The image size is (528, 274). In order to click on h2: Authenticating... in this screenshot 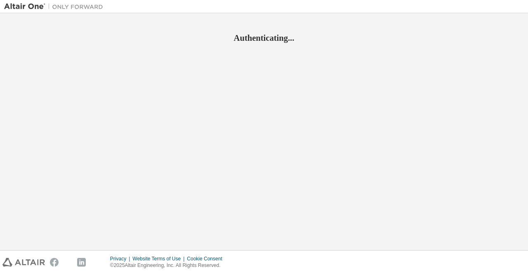, I will do `click(264, 38)`.